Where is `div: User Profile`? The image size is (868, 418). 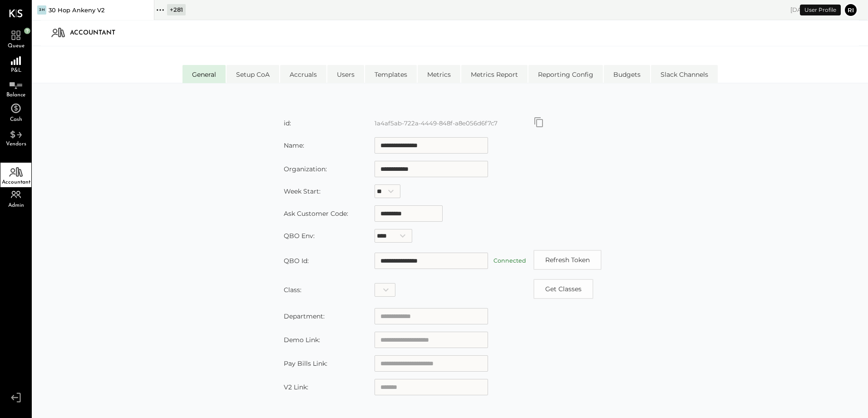 div: User Profile is located at coordinates (820, 10).